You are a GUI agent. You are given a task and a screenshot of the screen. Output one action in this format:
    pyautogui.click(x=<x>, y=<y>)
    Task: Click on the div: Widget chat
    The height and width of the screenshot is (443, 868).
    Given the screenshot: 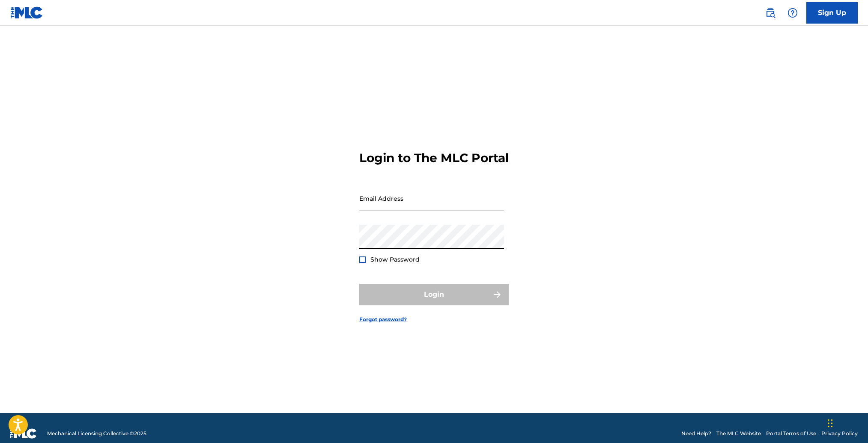 What is the action you would take?
    pyautogui.click(x=846, y=422)
    